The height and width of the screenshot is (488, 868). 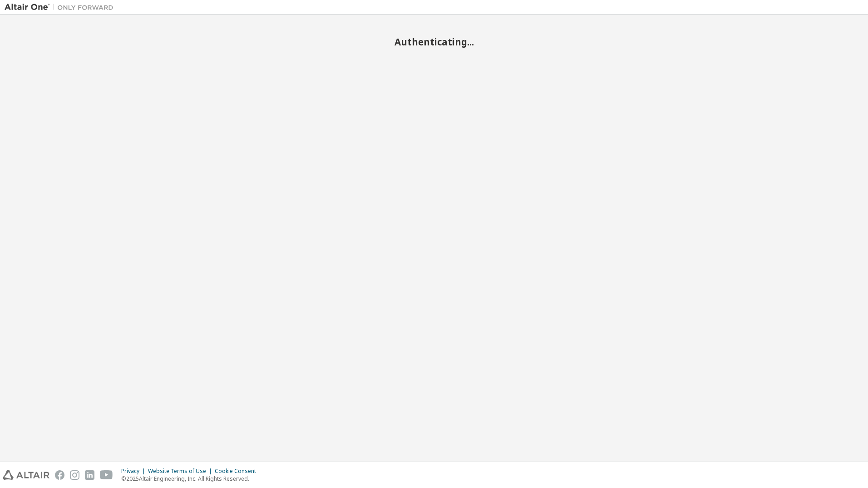 I want to click on img: linkedin.svg, so click(x=90, y=474).